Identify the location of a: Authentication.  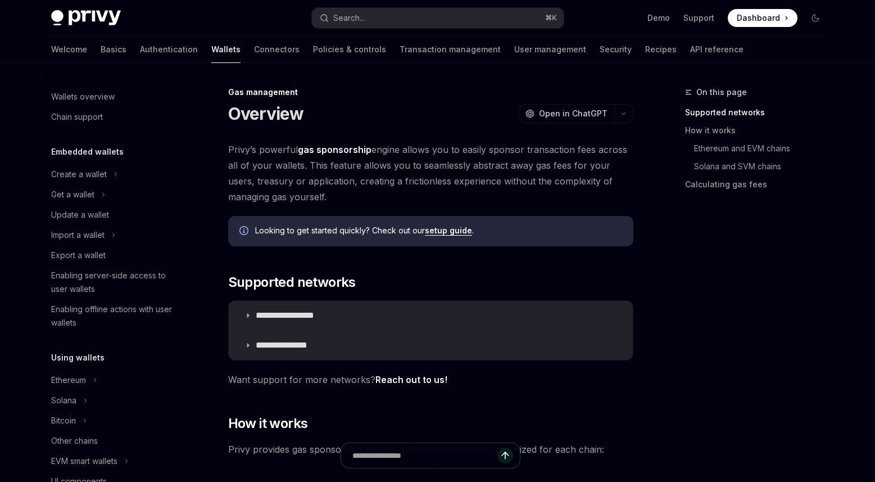
(169, 49).